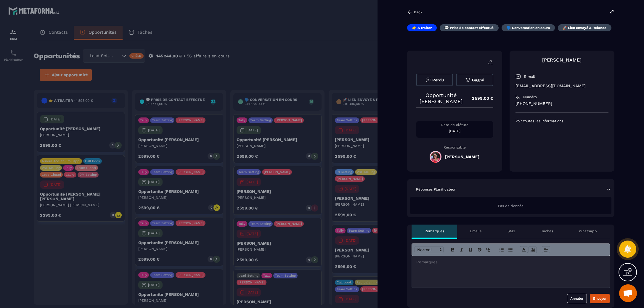 This screenshot has height=308, width=644. I want to click on span: Gagné, so click(478, 80).